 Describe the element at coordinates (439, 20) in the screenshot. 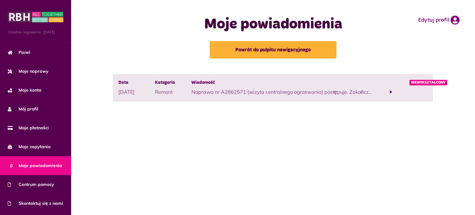

I see `a: Edytuj profil` at that location.